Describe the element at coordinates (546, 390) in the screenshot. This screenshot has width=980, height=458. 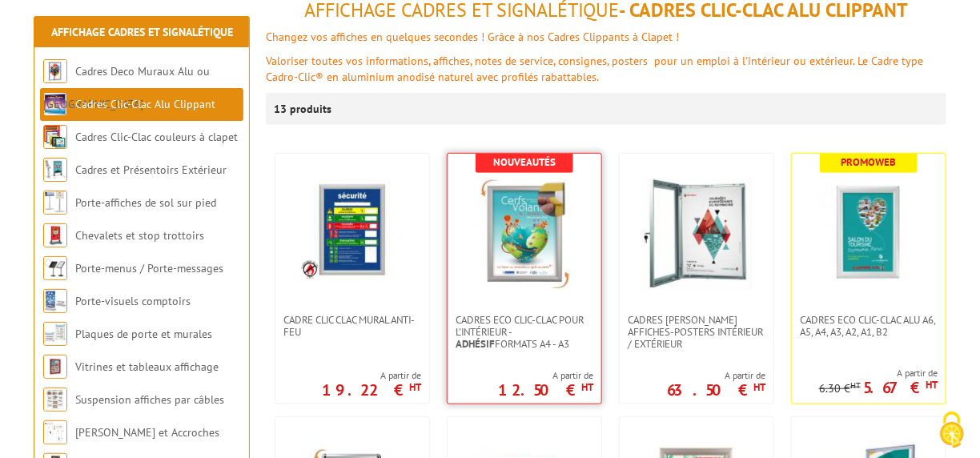
I see `p: 12.50 €` at that location.